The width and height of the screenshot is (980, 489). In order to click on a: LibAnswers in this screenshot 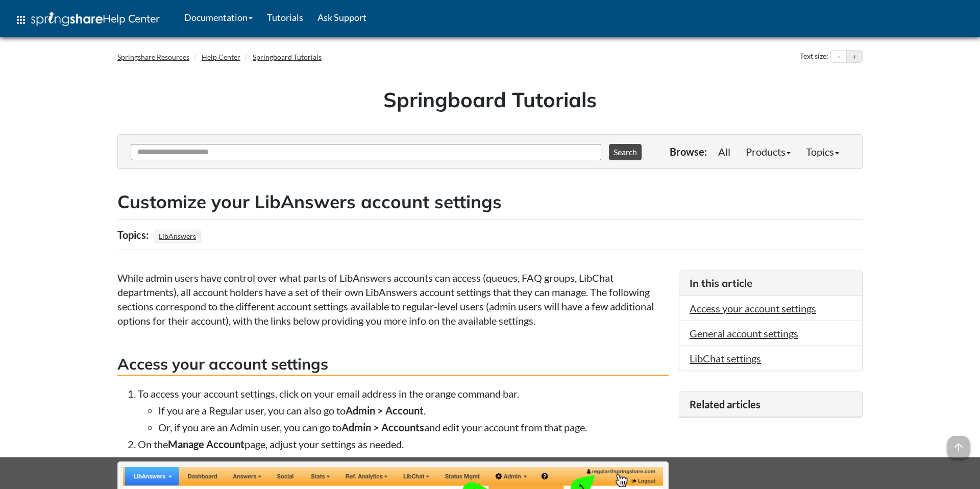, I will do `click(177, 236)`.